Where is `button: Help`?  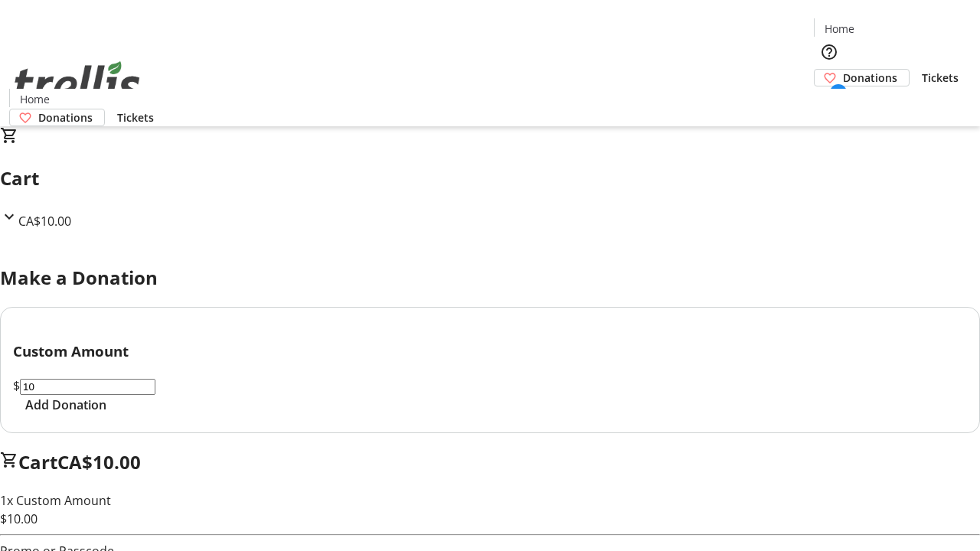
button: Help is located at coordinates (829, 52).